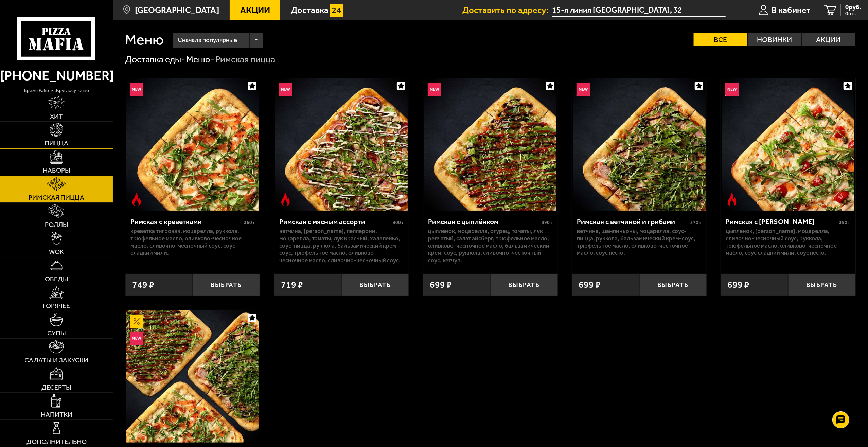 The height and width of the screenshot is (447, 868). Describe the element at coordinates (193, 377) in the screenshot. I see `img: Мама Миа` at that location.